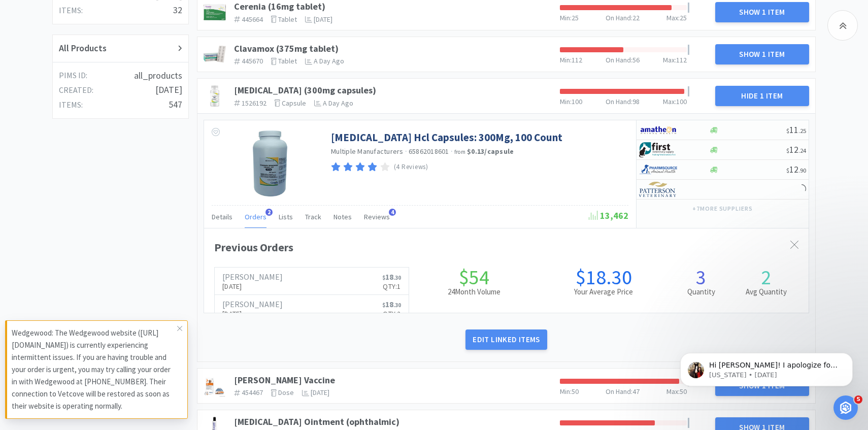 Image resolution: width=868 pixels, height=430 pixels. What do you see at coordinates (280, 6) in the screenshot?
I see `a: Cerenia (16mg tablet)` at bounding box center [280, 6].